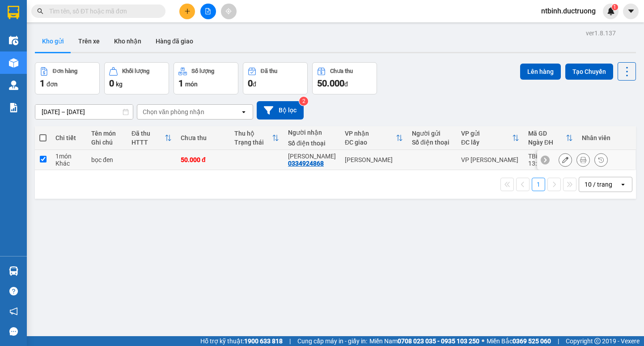 Image resolution: width=644 pixels, height=346 pixels. Describe the element at coordinates (425, 340) in the screenshot. I see `span: Miền Nam` at that location.